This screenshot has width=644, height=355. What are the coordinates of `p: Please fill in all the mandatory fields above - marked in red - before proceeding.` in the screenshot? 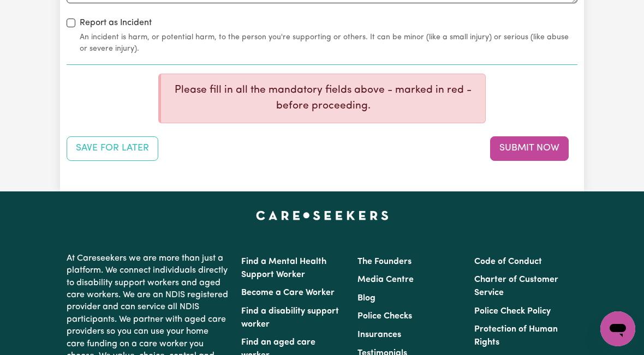 It's located at (323, 99).